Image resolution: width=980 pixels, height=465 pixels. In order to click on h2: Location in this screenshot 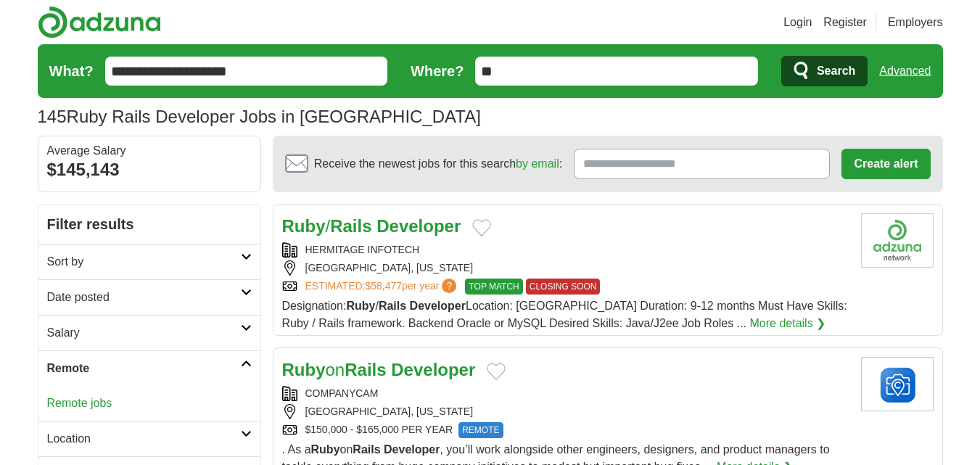, I will do `click(144, 439)`.